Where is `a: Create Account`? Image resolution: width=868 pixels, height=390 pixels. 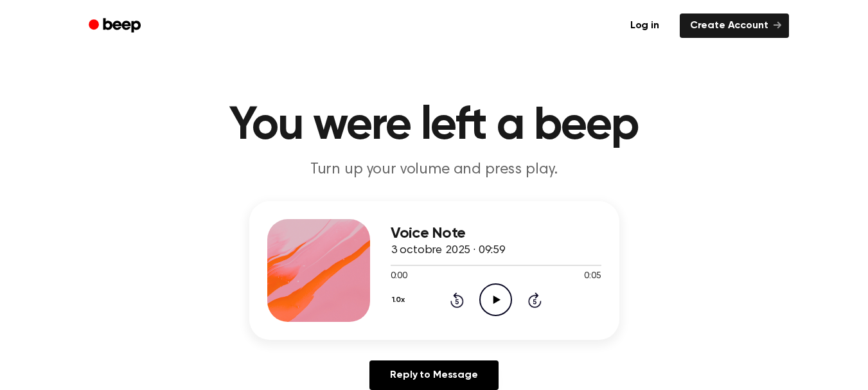
a: Create Account is located at coordinates (734, 25).